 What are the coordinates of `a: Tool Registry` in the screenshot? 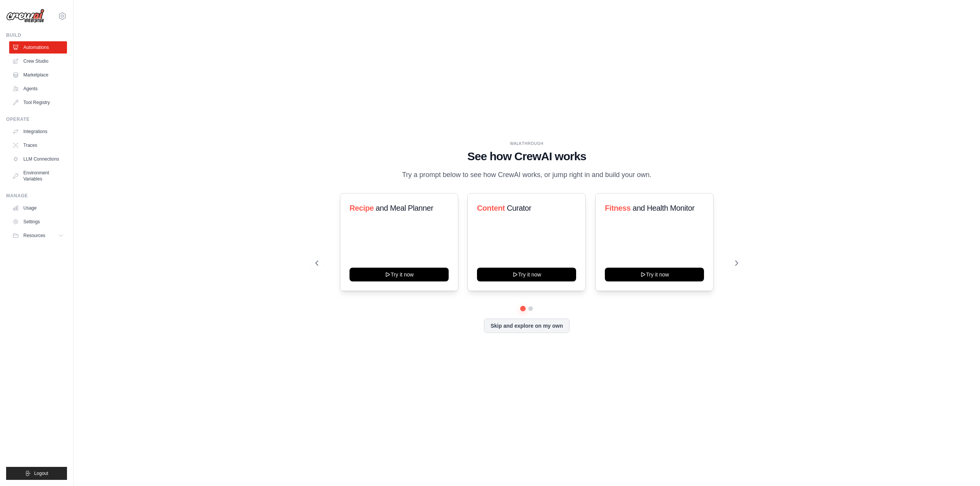 It's located at (38, 103).